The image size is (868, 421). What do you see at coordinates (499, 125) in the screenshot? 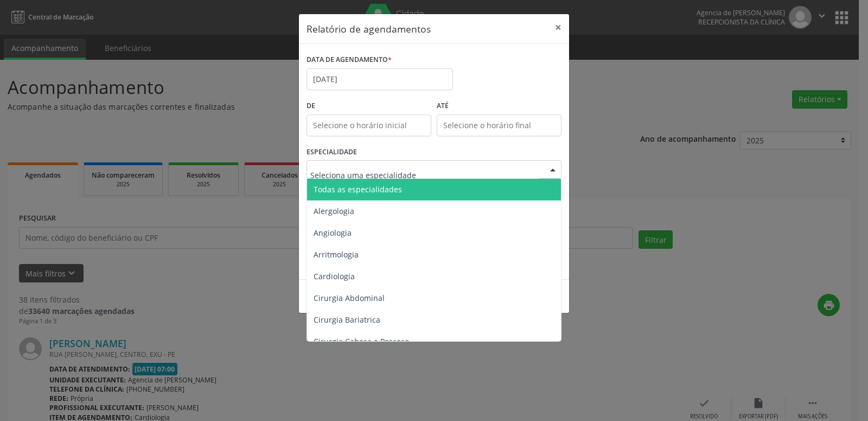
I see `input: Selecione o horário final` at bounding box center [499, 125].